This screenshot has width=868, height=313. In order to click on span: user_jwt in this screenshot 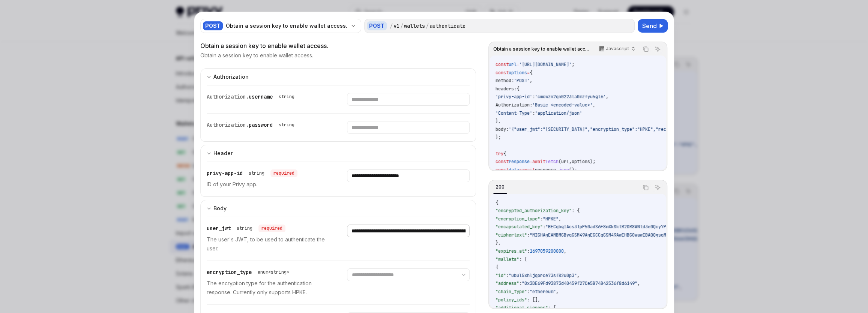, I will do `click(219, 229)`.